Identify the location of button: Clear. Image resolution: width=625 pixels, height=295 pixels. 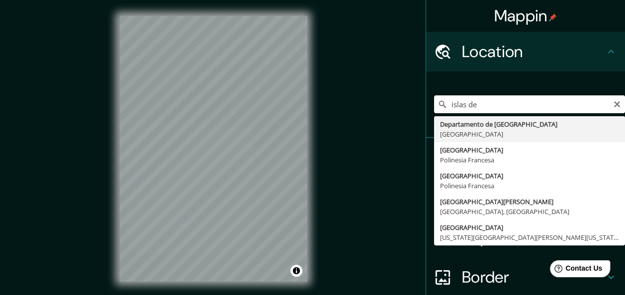
(617, 103).